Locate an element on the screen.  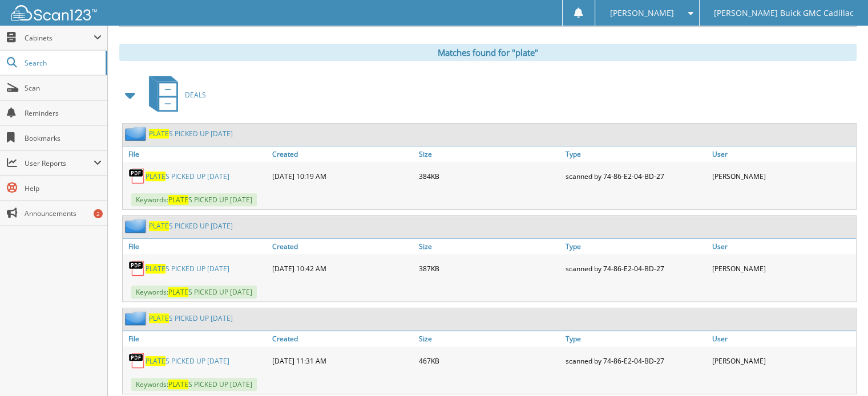
div: 387KB is located at coordinates (489, 269).